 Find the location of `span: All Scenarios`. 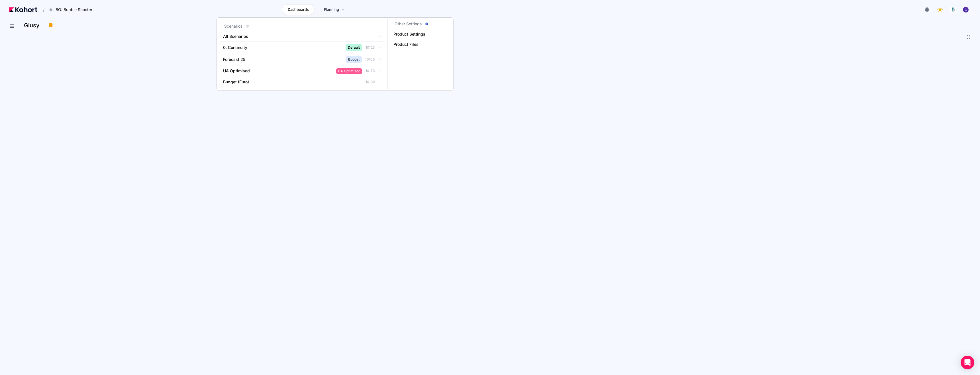

span: All Scenarios is located at coordinates (292, 37).